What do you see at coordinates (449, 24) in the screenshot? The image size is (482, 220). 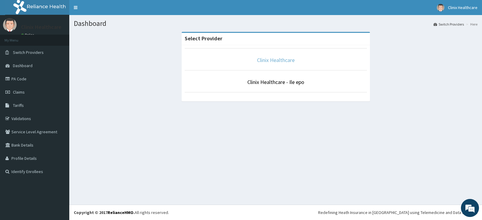 I see `a: Switch Providers` at bounding box center [449, 24].